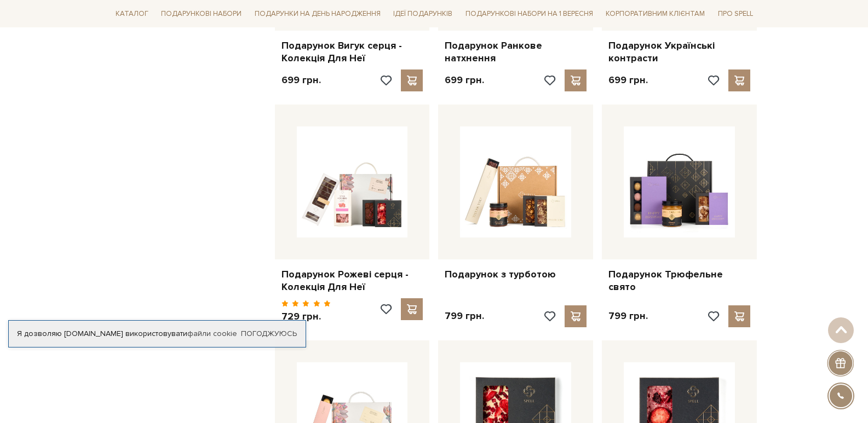  What do you see at coordinates (132, 14) in the screenshot?
I see `a: Каталог` at bounding box center [132, 14].